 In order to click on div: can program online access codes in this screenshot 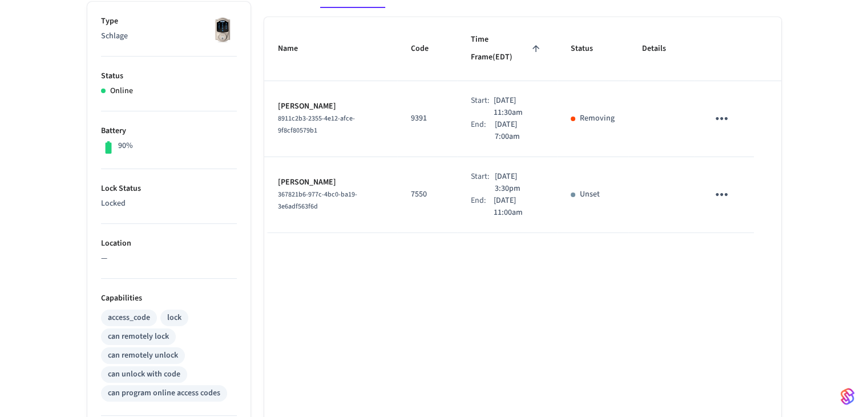, I will do `click(164, 393)`.